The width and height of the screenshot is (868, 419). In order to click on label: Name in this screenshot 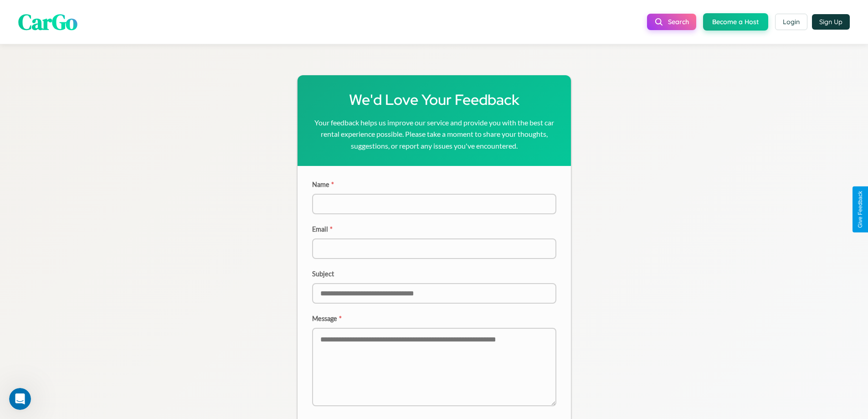, I will do `click(434, 184)`.